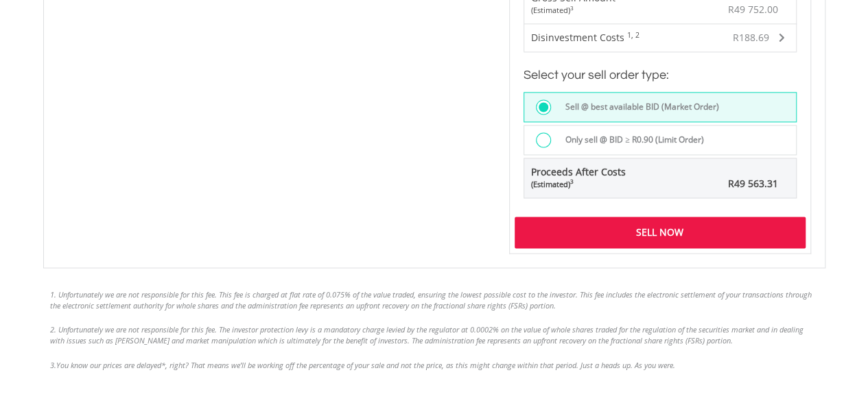 The image size is (868, 401). What do you see at coordinates (638, 107) in the screenshot?
I see `label: Sell @ best available BID (Market Order)` at bounding box center [638, 107].